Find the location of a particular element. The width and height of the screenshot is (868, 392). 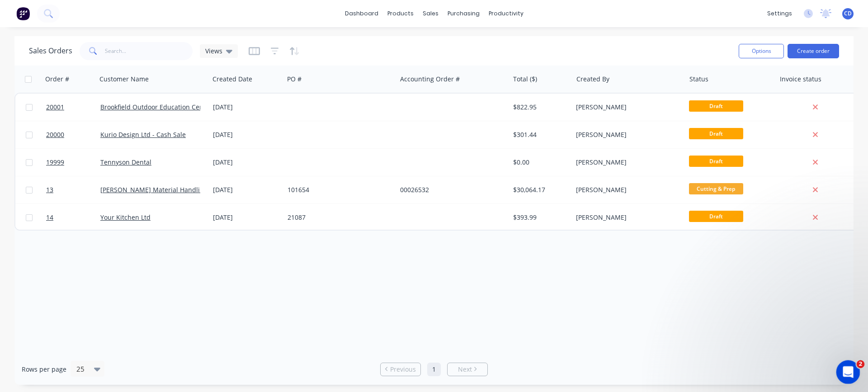

span: Rows per page is located at coordinates (44, 369).